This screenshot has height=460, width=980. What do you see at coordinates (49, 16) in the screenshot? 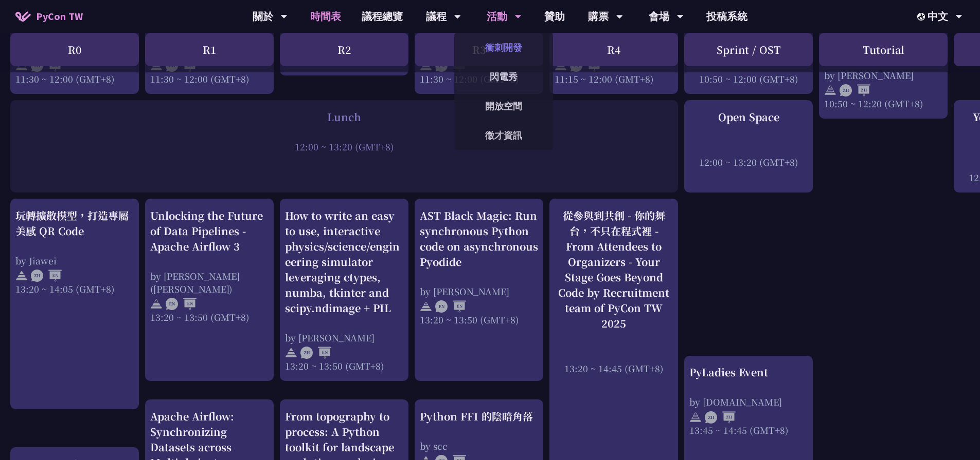
I see `a: PyCon TW` at bounding box center [49, 16].